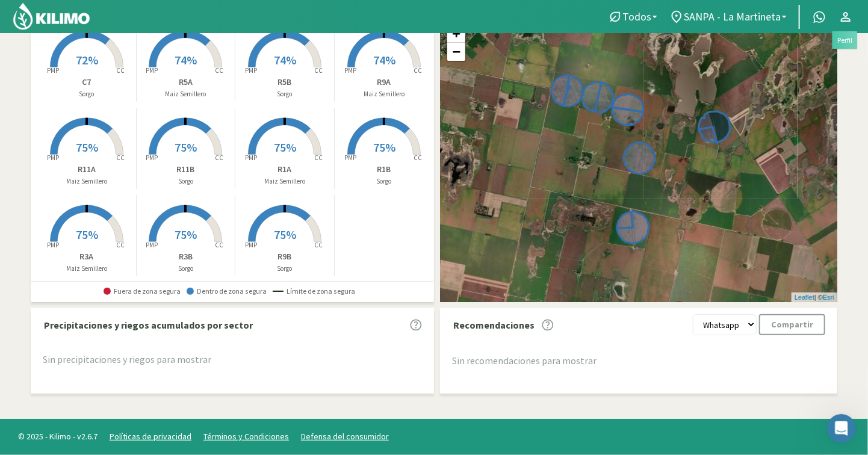 The width and height of the screenshot is (868, 455). Describe the element at coordinates (87, 60) in the screenshot. I see `span: 72%` at that location.